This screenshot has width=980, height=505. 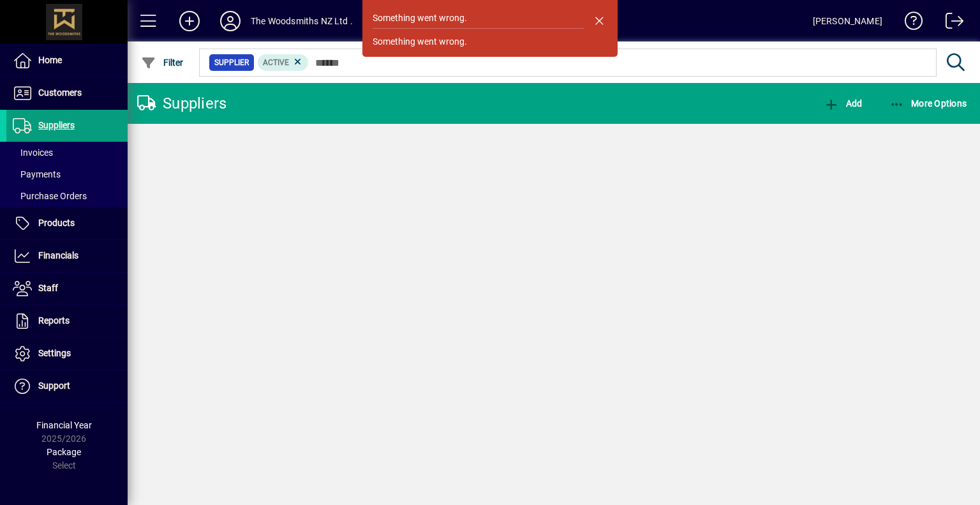 What do you see at coordinates (909, 23) in the screenshot?
I see `a: Knowledge Base` at bounding box center [909, 23].